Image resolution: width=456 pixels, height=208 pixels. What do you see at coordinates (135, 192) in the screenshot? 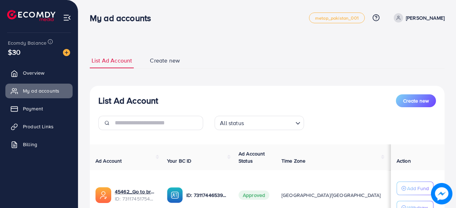
I see `a: 45462_Go to brand 1_1702398366767` at bounding box center [135, 192].